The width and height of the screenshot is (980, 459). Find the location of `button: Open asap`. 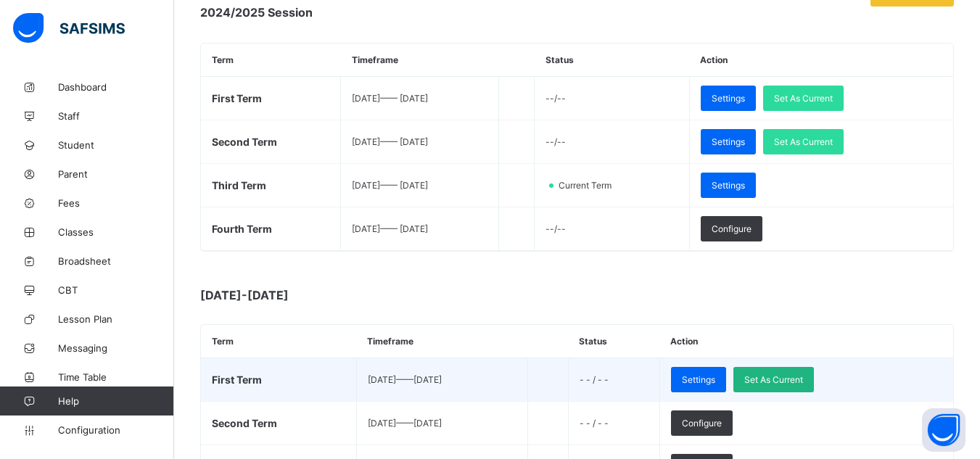

button: Open asap is located at coordinates (944, 430).